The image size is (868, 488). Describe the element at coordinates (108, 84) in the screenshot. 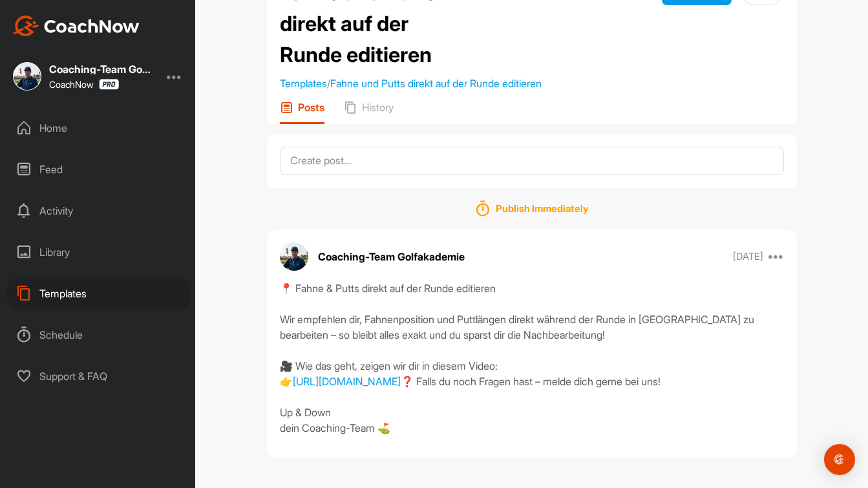

I see `img: CoachNow Pro` at that location.